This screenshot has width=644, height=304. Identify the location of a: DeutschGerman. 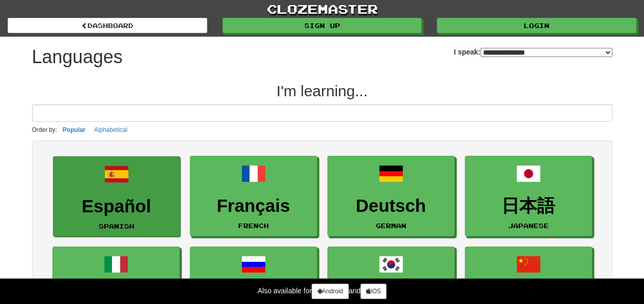
(391, 196).